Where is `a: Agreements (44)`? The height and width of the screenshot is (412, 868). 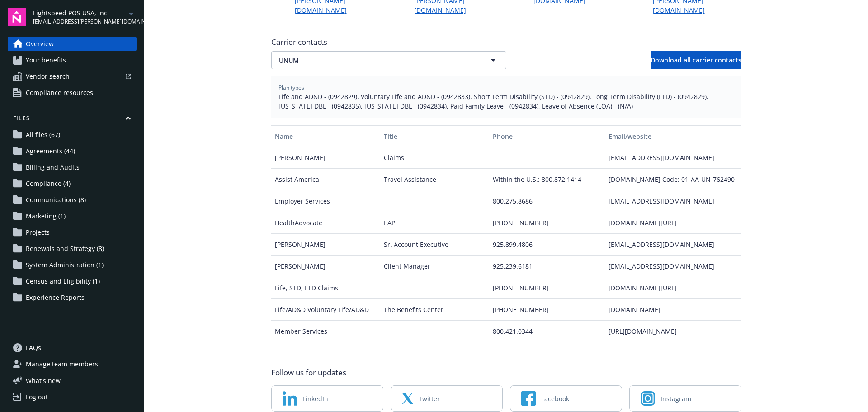
a: Agreements (44) is located at coordinates (72, 151).